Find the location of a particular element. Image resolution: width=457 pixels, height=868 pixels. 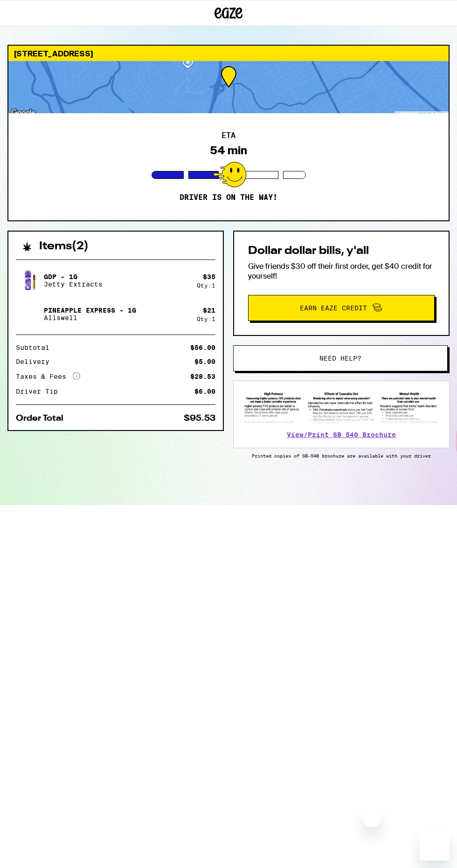

h2: ETA is located at coordinates (228, 136).